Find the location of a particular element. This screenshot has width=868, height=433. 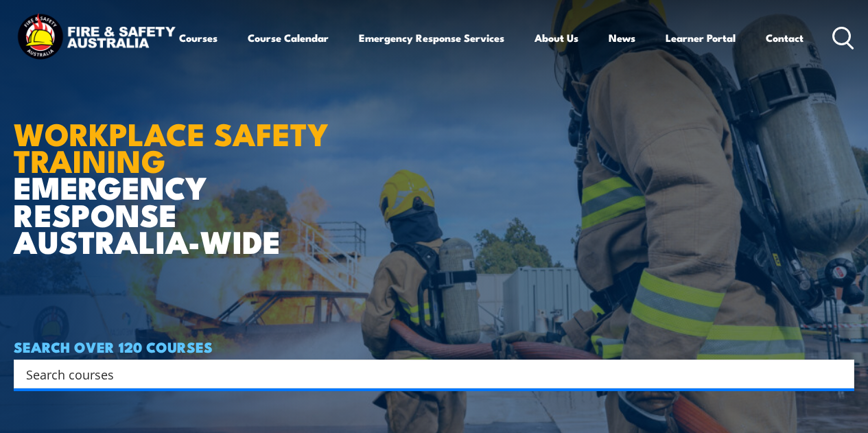

h4: SEARCH OVER 120 COURSES is located at coordinates (434, 346).